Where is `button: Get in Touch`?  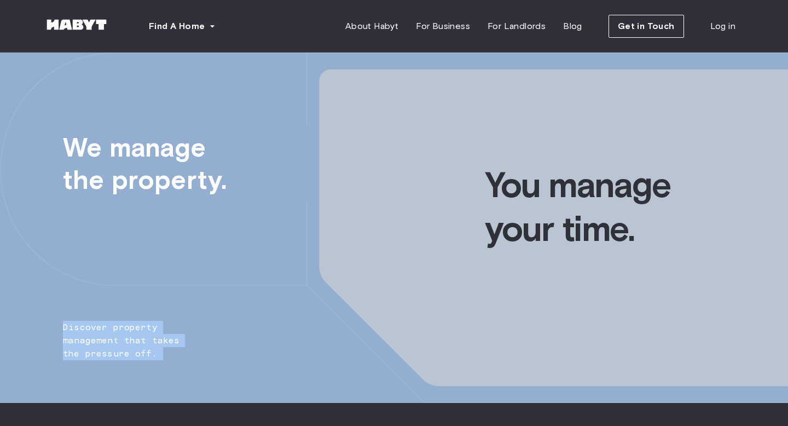
button: Get in Touch is located at coordinates (646, 26).